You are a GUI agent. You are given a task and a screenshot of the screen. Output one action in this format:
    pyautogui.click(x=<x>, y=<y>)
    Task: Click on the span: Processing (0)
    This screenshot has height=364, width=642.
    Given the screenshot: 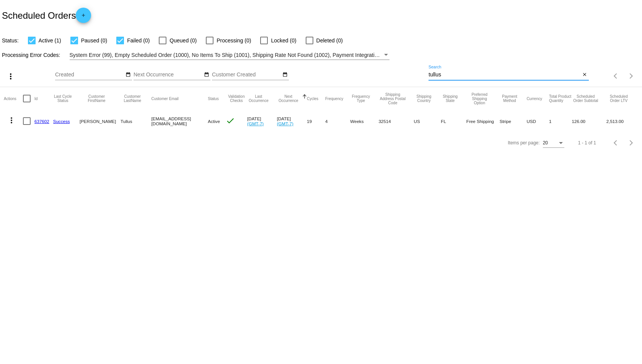 What is the action you would take?
    pyautogui.click(x=234, y=40)
    